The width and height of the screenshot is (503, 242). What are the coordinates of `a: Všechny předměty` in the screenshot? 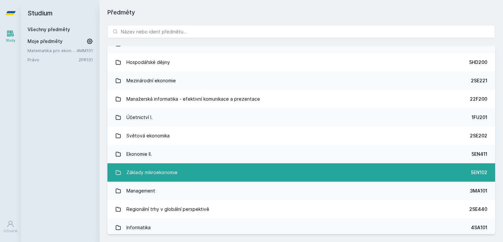 It's located at (49, 29).